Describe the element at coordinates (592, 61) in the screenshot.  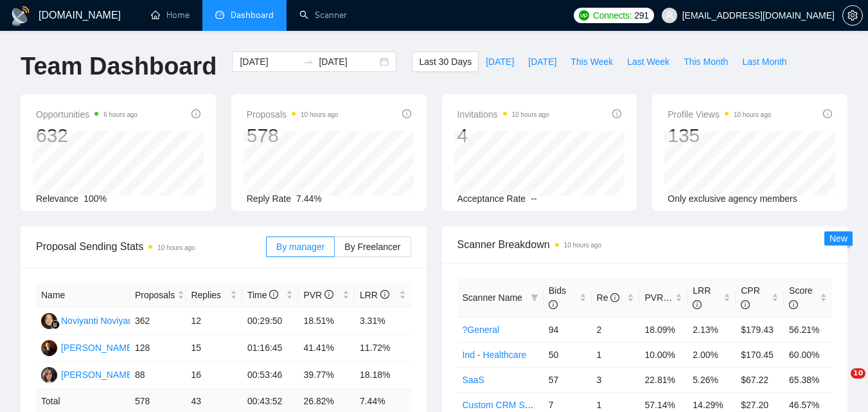
I see `span: This Week` at that location.